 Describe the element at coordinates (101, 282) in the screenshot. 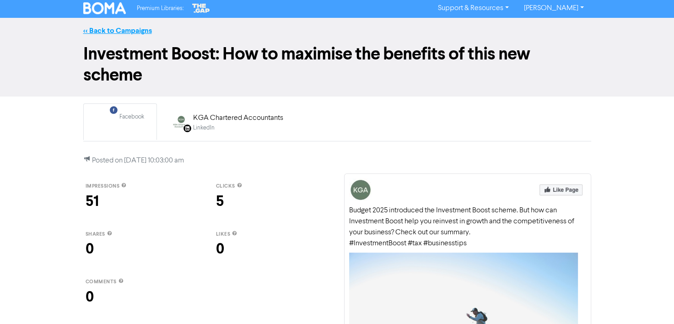

I see `span: comments` at that location.